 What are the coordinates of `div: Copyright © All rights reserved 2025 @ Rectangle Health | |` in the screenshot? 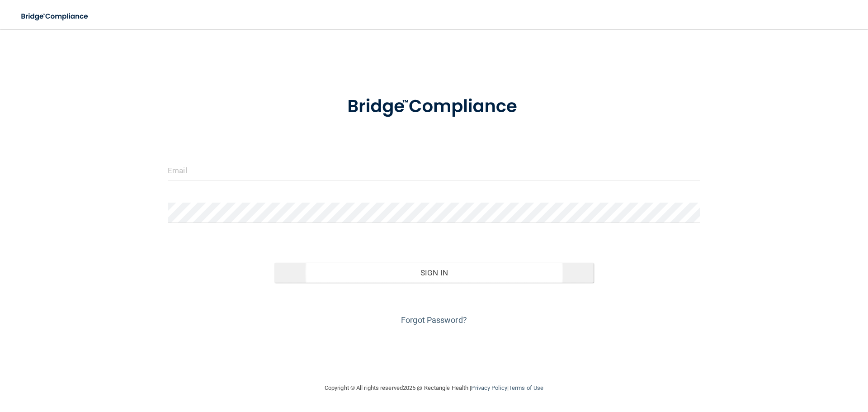 It's located at (434, 388).